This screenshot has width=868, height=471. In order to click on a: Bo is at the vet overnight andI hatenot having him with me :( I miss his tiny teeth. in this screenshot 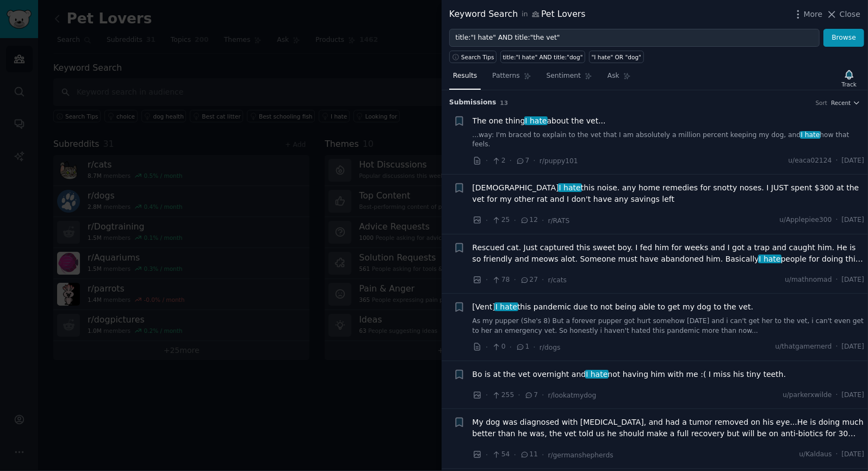, I will do `click(629, 374)`.